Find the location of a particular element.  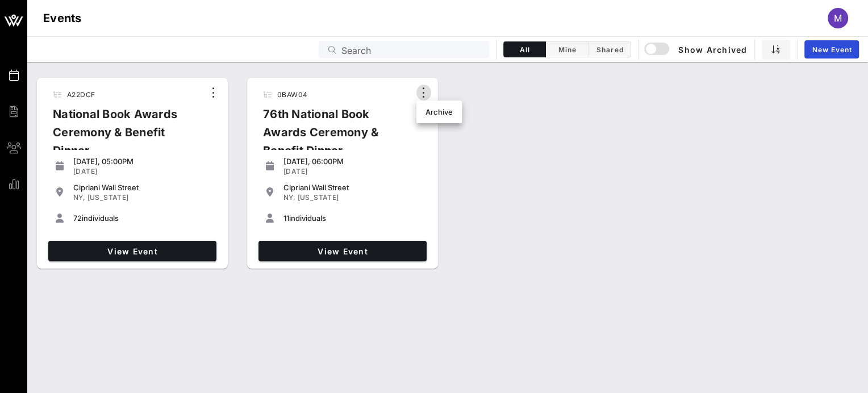

div: Archive is located at coordinates (439, 112).